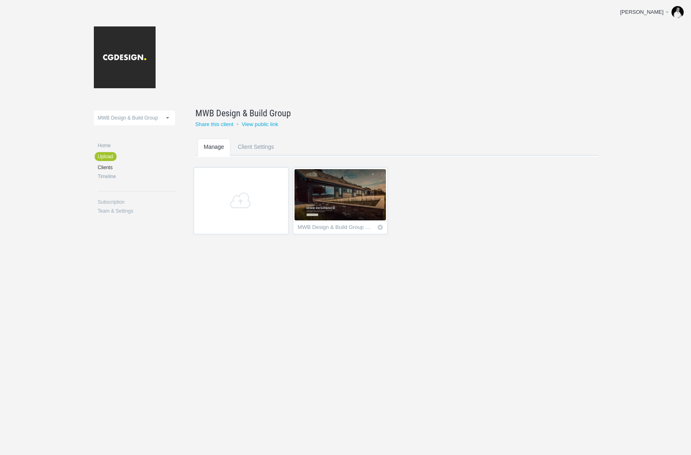  What do you see at coordinates (125, 57) in the screenshot?
I see `img: cgdesign-logo_20181107023645.jpg` at bounding box center [125, 57].